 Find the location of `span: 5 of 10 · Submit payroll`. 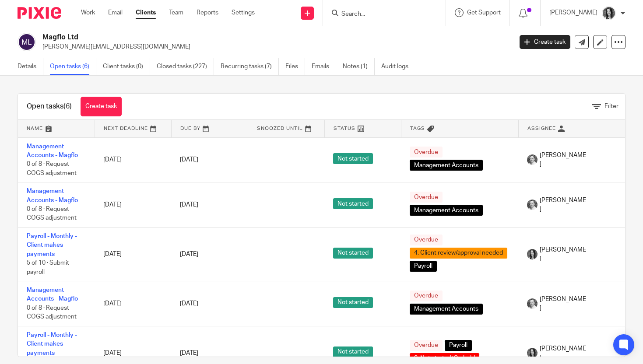

span: 5 of 10 · Submit payroll is located at coordinates (48, 267).